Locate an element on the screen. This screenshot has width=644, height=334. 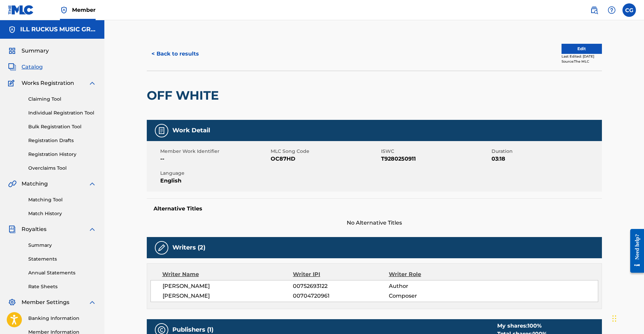
div: User Menu is located at coordinates (629, 10).